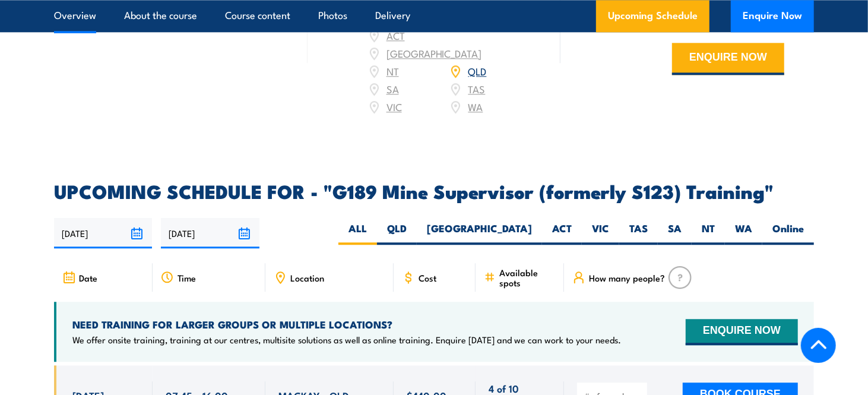  Describe the element at coordinates (88, 278) in the screenshot. I see `span: Date` at that location.